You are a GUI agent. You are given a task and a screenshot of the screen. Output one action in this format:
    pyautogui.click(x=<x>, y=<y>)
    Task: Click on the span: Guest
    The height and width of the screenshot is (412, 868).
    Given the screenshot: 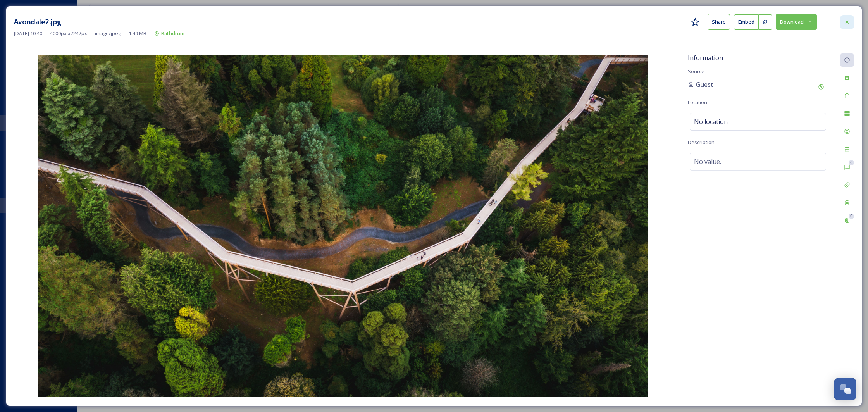 What is the action you would take?
    pyautogui.click(x=704, y=84)
    